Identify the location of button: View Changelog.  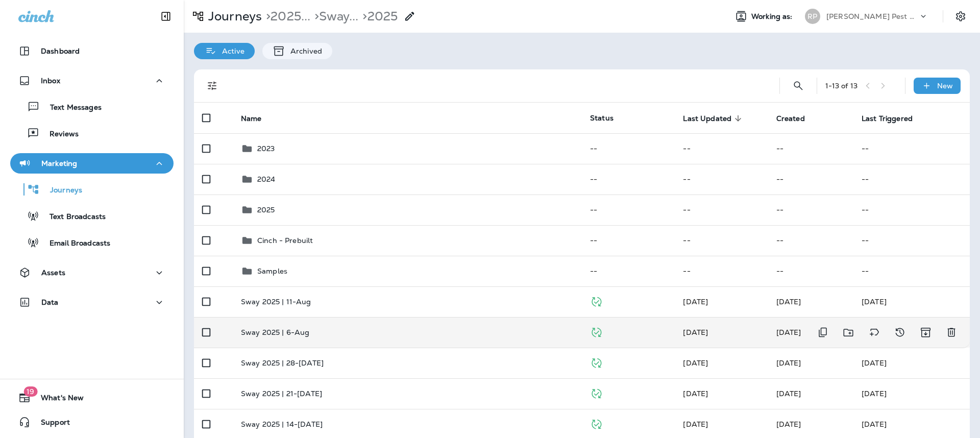
(900, 332).